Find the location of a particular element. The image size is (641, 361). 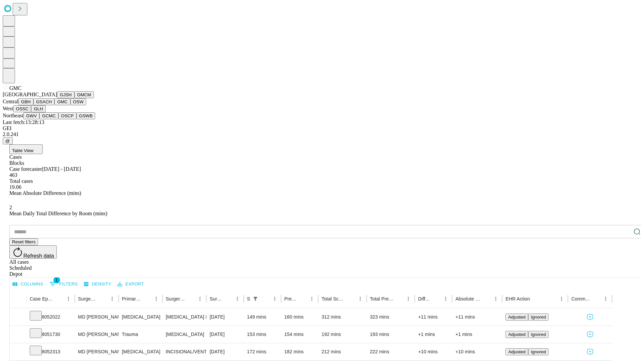

span: Total cases is located at coordinates (21, 181).